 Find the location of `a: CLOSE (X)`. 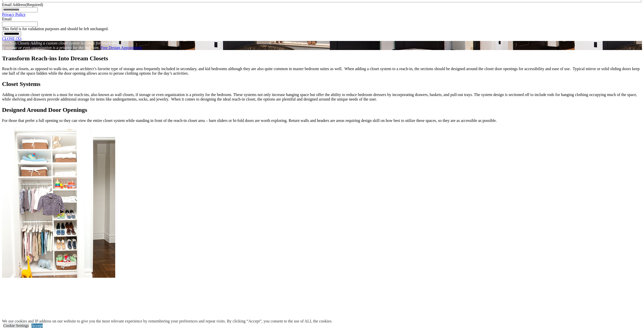

a: CLOSE (X) is located at coordinates (11, 38).